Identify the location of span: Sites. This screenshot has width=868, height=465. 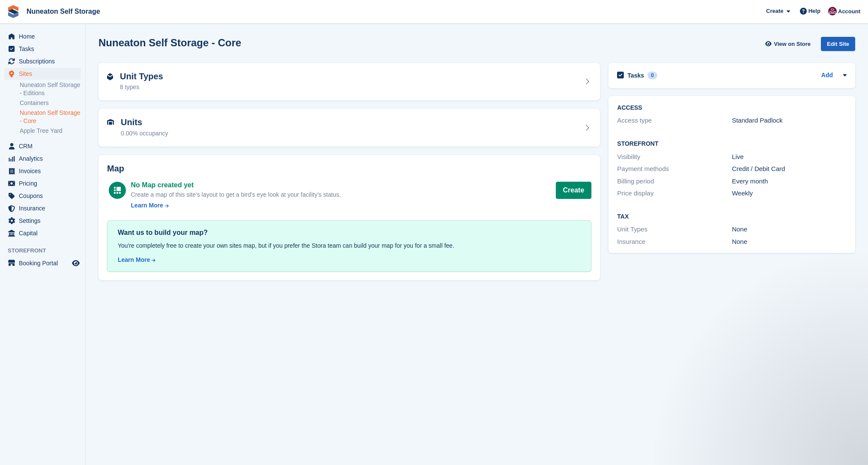
(44, 74).